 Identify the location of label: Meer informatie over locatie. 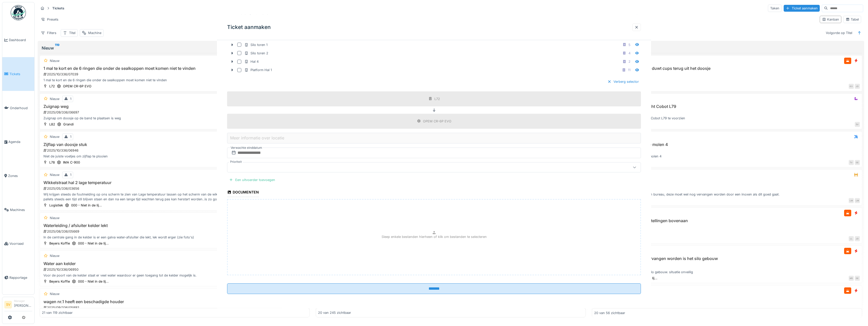
(257, 138).